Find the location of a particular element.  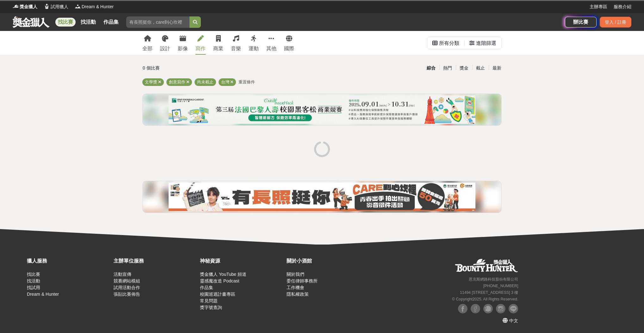

a: 商業 is located at coordinates (218, 43).